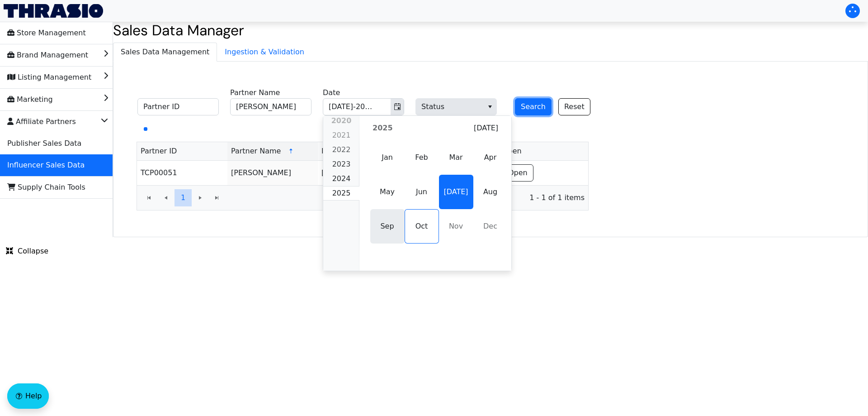 This screenshot has height=416, width=868. Describe the element at coordinates (491, 31) in the screenshot. I see `h2: Sales Data Manager` at that location.